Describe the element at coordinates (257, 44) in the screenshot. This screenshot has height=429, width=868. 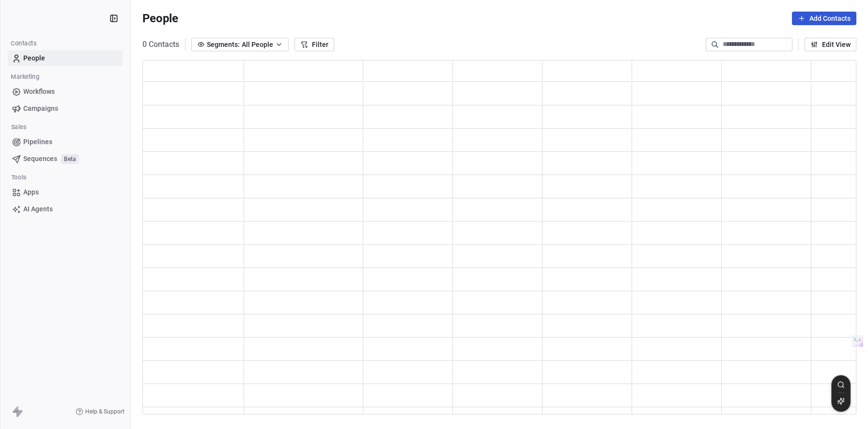
I see `span: All People` at that location.